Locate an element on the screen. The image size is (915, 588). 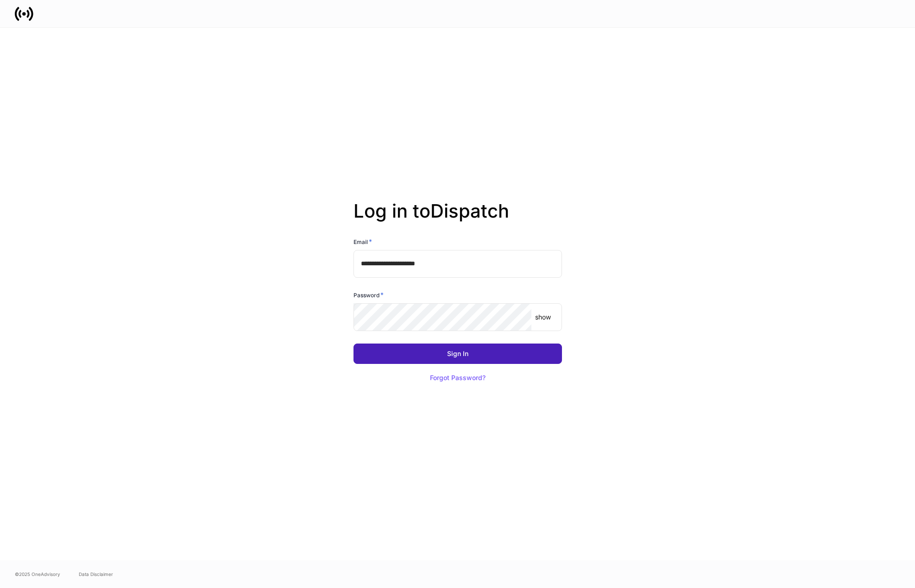
h2: Log in to Dispatch is located at coordinates (458, 219).